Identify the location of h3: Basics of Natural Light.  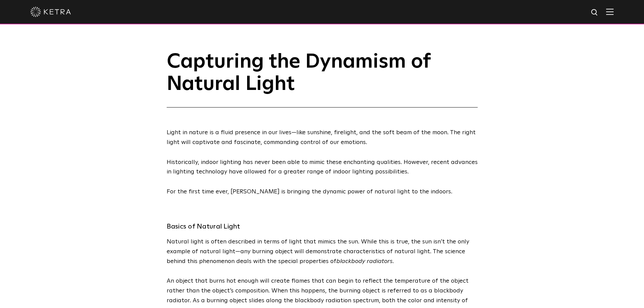
(322, 226).